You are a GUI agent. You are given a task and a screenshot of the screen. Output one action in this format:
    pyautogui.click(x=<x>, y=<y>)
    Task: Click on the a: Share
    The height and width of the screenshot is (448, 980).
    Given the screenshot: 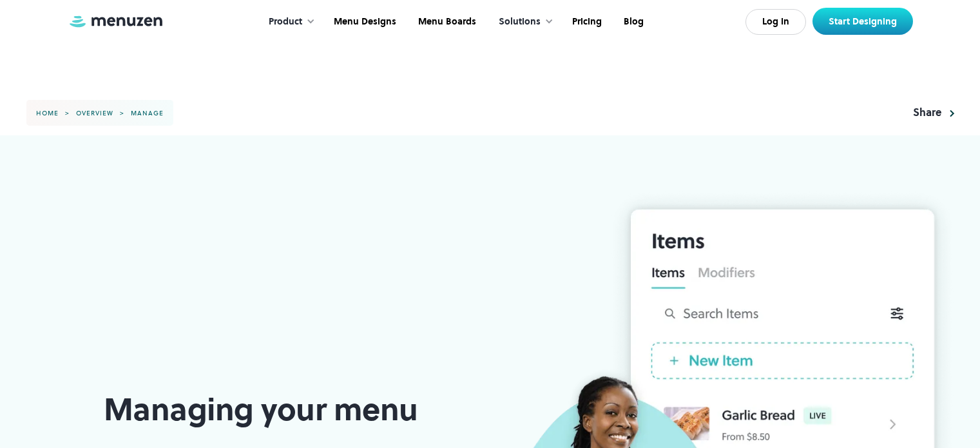 What is the action you would take?
    pyautogui.click(x=934, y=113)
    